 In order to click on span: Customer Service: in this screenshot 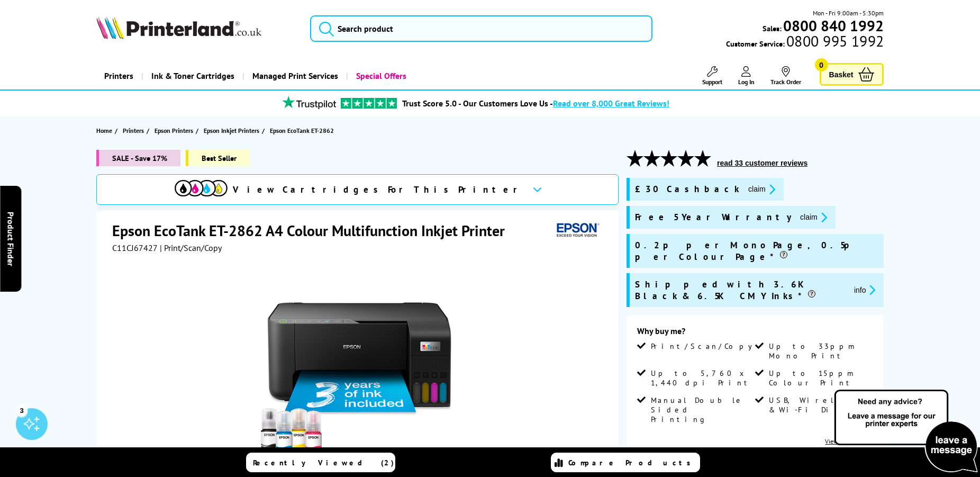, I will do `click(805, 42)`.